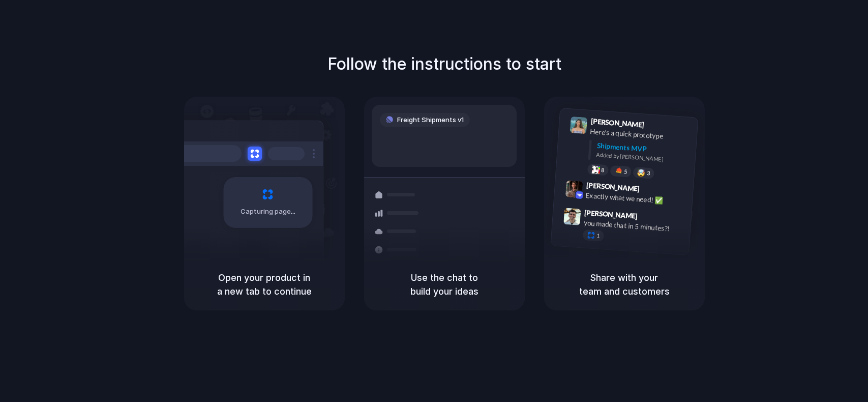 This screenshot has height=402, width=868. I want to click on div: you made that in 5 minutes?!, so click(634, 226).